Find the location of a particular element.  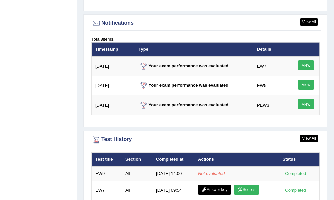

th: Details is located at coordinates (266, 49).